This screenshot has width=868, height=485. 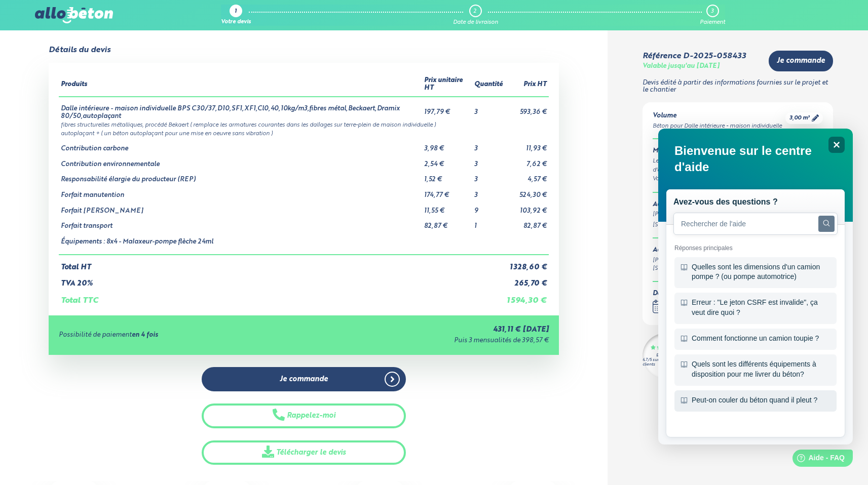 I want to click on a: 2 Date de livraison, so click(x=475, y=16).